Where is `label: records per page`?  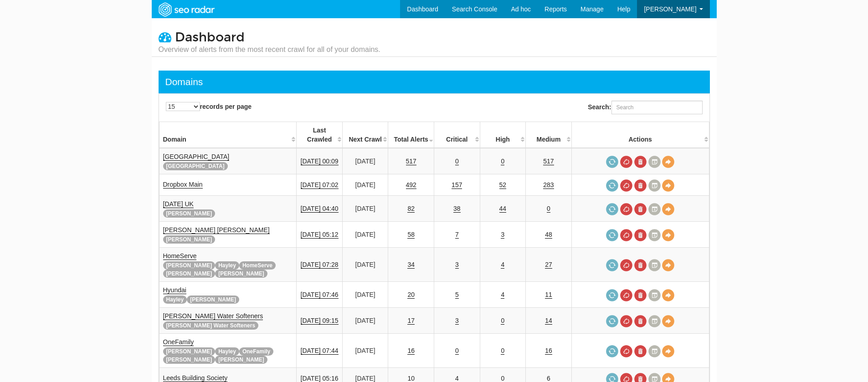 label: records per page is located at coordinates (209, 107).